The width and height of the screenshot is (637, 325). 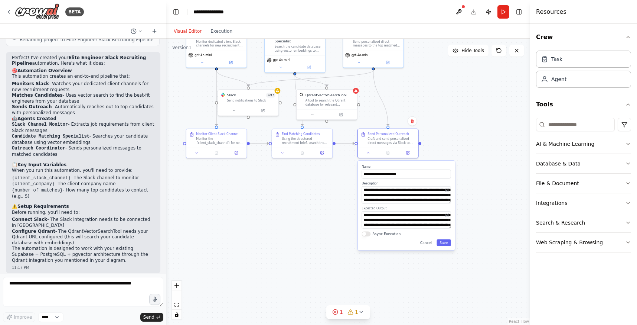 I want to click on li: - The client company name, so click(x=83, y=184).